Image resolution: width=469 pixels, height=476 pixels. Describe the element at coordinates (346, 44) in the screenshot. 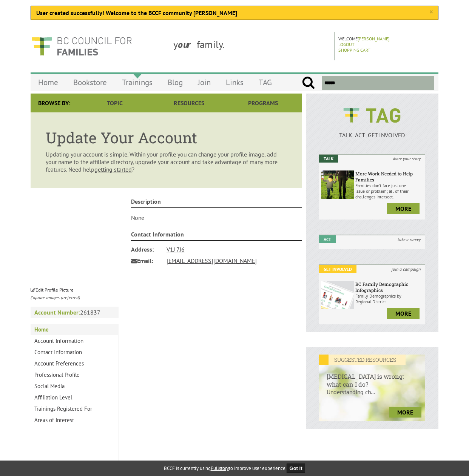

I see `a: Logout` at that location.